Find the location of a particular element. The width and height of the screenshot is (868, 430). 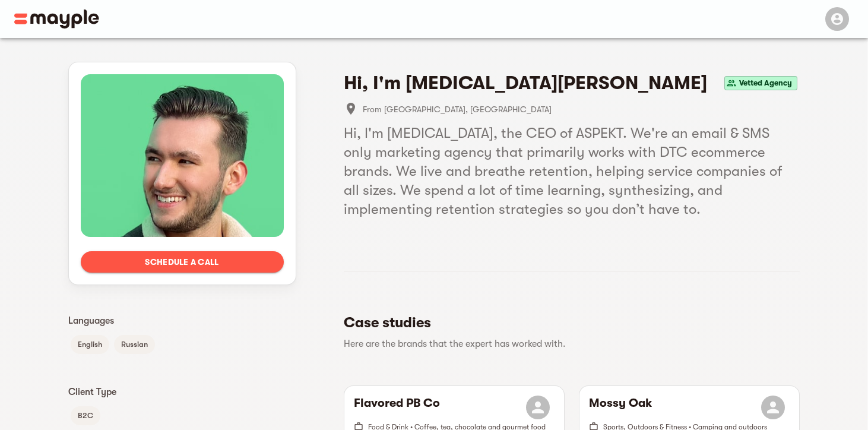

span: Vetted Agency is located at coordinates (765, 83).